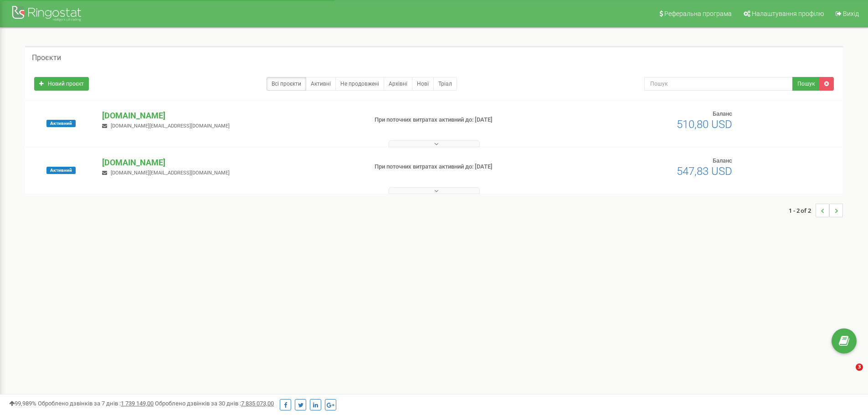  I want to click on a: Новий проєкт, so click(62, 84).